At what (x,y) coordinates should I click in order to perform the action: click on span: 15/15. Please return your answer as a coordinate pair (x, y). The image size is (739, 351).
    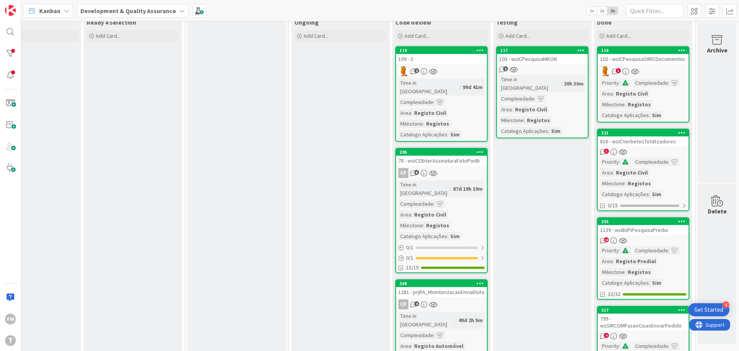
    Looking at the image, I should click on (412, 267).